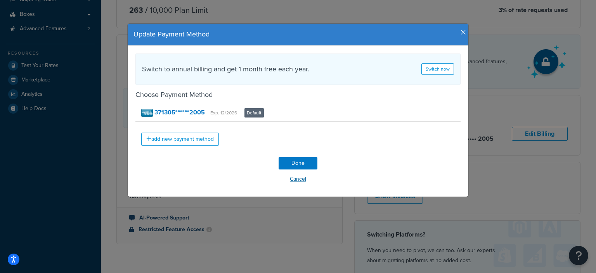  What do you see at coordinates (298, 95) in the screenshot?
I see `h4: Choose Payment Method` at bounding box center [298, 95].